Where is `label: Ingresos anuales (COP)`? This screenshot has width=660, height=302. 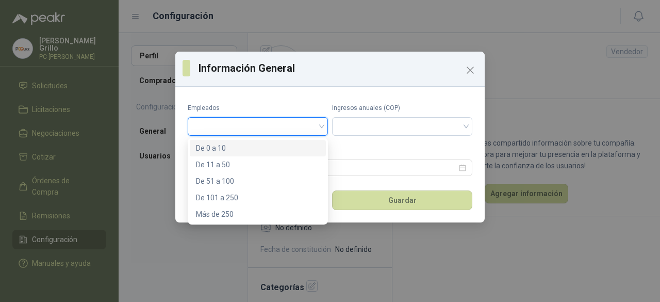 label: Ingresos anuales (COP) is located at coordinates (402, 108).